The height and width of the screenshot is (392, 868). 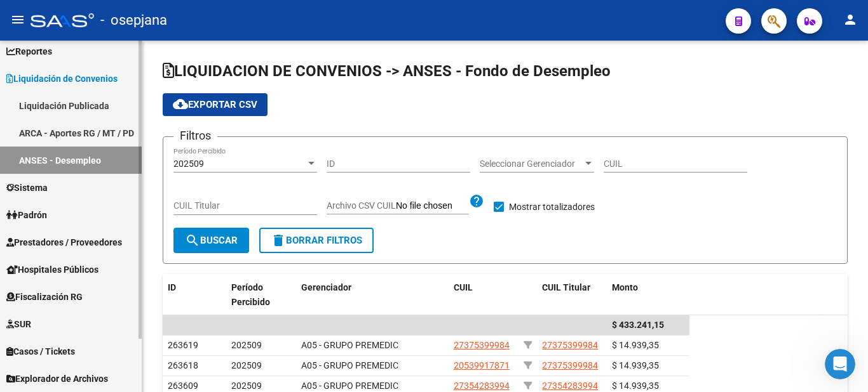 What do you see at coordinates (183, 345) in the screenshot?
I see `span: 263619` at bounding box center [183, 345].